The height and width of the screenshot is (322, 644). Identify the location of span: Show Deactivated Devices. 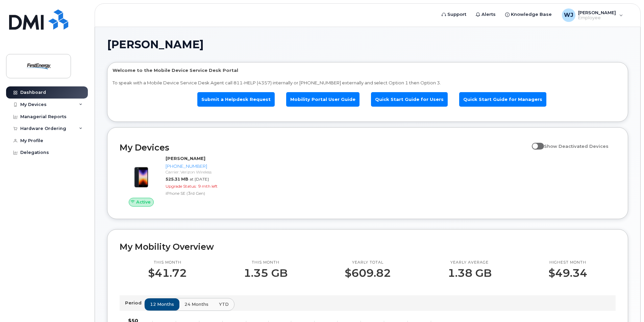
(576, 147).